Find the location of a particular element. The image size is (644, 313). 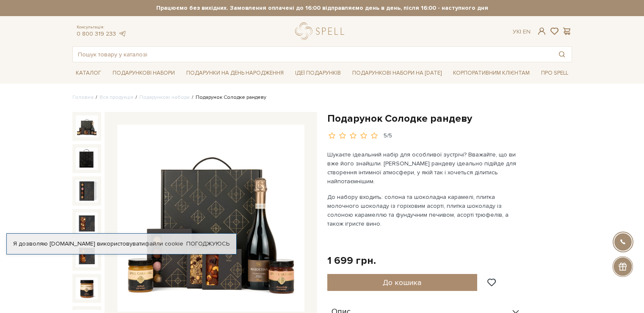

a: Подарунки на День народження is located at coordinates (235, 73).